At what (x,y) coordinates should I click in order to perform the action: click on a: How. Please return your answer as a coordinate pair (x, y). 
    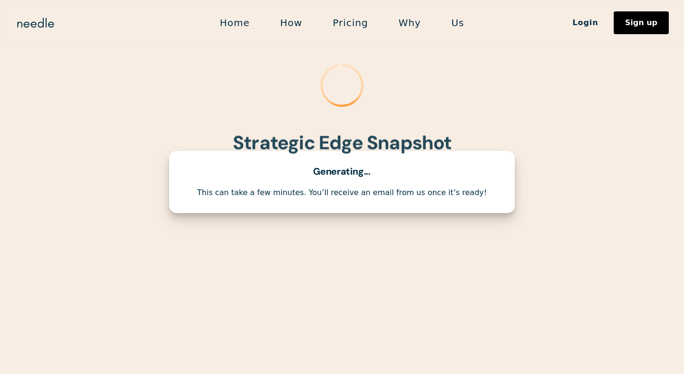
    Looking at the image, I should click on (291, 23).